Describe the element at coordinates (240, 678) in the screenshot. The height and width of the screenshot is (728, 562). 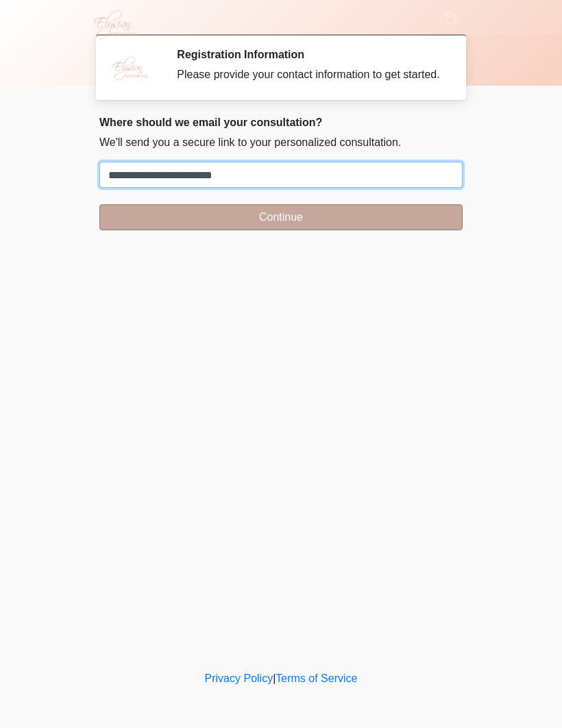
I see `a: Privacy Policy` at that location.